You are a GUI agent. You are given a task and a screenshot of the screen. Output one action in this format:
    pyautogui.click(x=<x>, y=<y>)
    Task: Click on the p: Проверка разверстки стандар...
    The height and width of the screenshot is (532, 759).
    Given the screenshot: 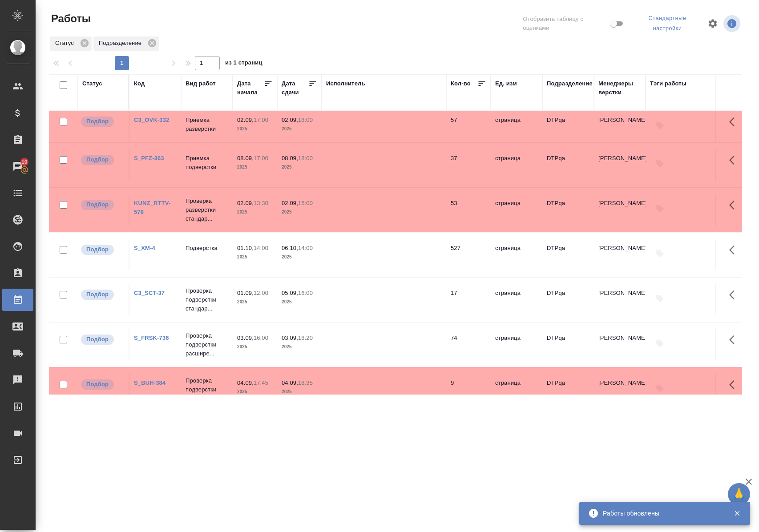 What is the action you would take?
    pyautogui.click(x=207, y=210)
    